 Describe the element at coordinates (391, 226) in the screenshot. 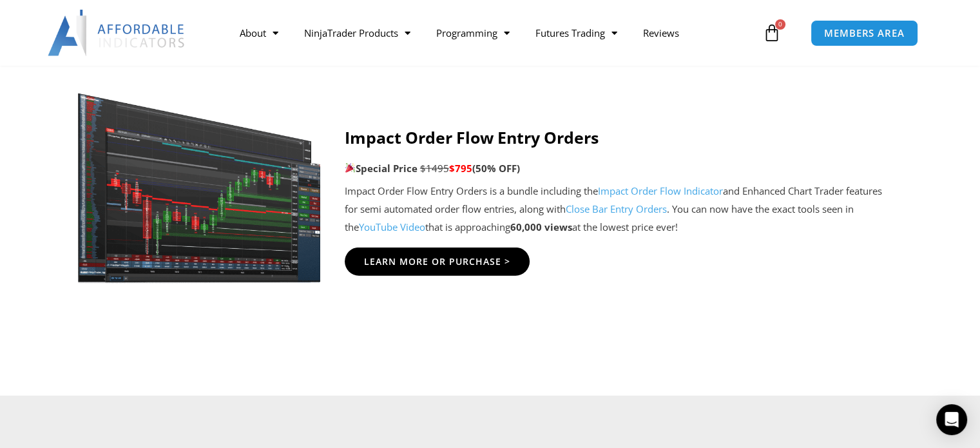

I see `a: YouTube Video` at that location.